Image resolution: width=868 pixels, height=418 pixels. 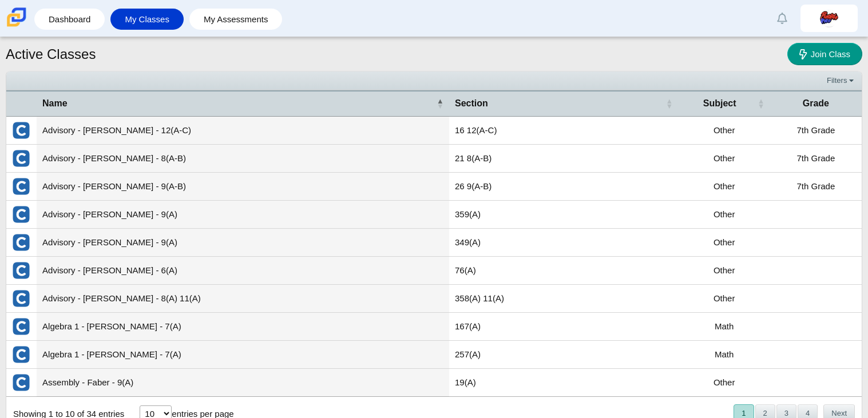 I want to click on td: 359(A), so click(x=564, y=214).